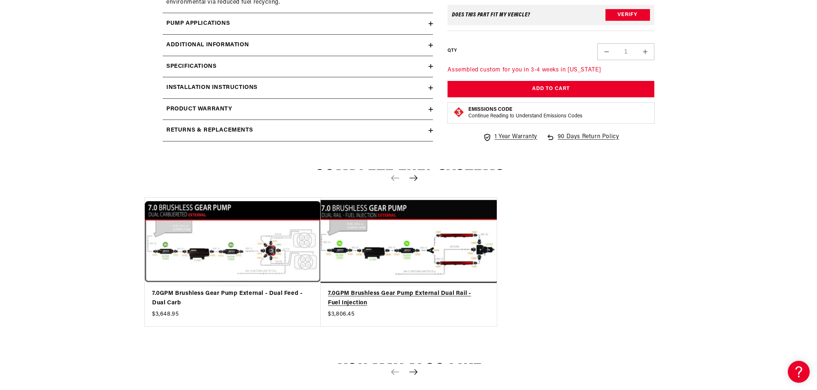  Describe the element at coordinates (409, 262) in the screenshot. I see `ul: Slider` at that location.